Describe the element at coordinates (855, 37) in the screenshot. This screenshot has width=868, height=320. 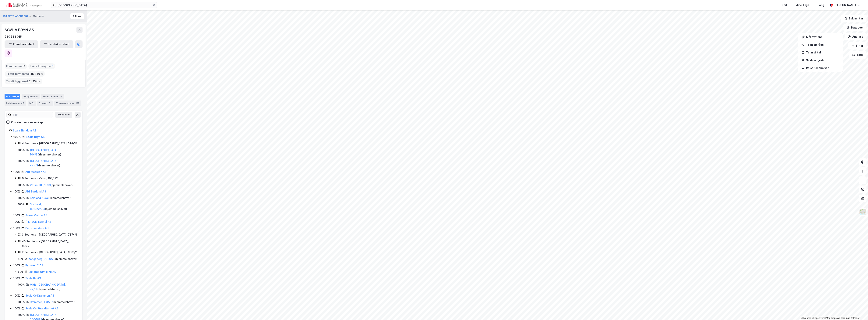
I see `button: Analyse` at that location.